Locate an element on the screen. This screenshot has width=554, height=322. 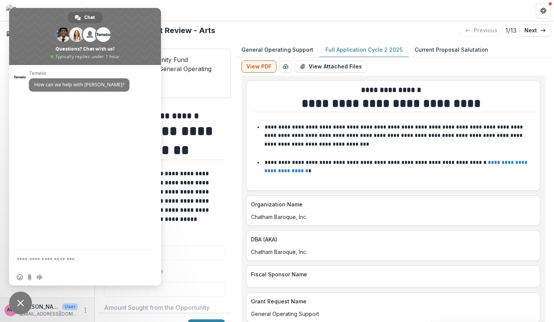
span: Temelio is located at coordinates (79, 73).